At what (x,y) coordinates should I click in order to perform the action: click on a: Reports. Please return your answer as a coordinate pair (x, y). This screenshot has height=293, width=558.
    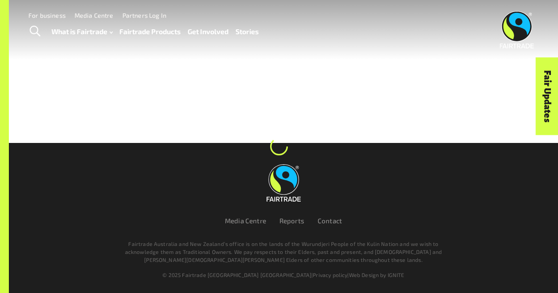
    Looking at the image, I should click on (292, 221).